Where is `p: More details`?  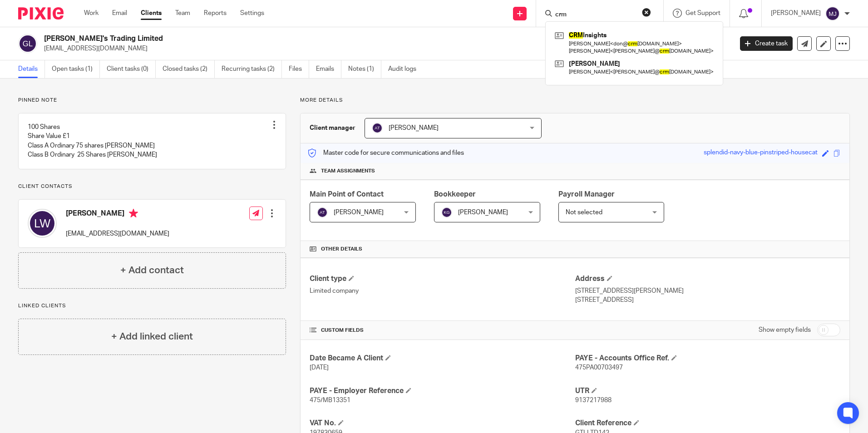
p: More details is located at coordinates (575, 101).